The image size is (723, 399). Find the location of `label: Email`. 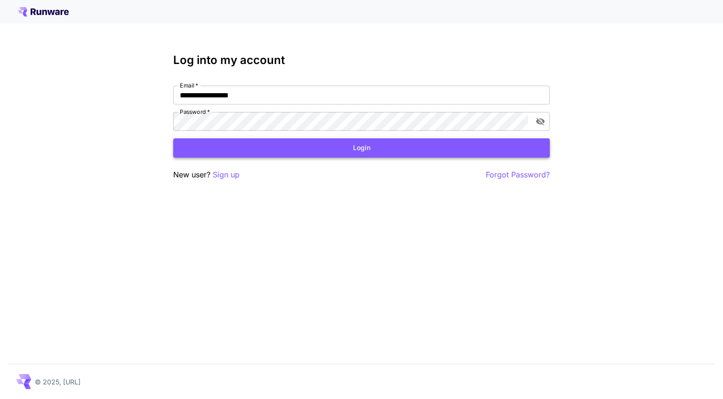

label: Email is located at coordinates (189, 85).